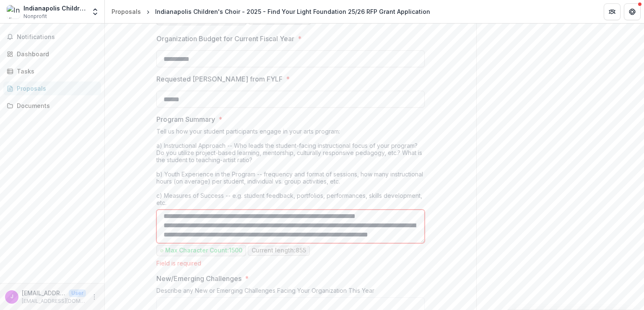 This screenshot has width=644, height=310. What do you see at coordinates (55, 54) in the screenshot?
I see `div: Dashboard` at bounding box center [55, 54].